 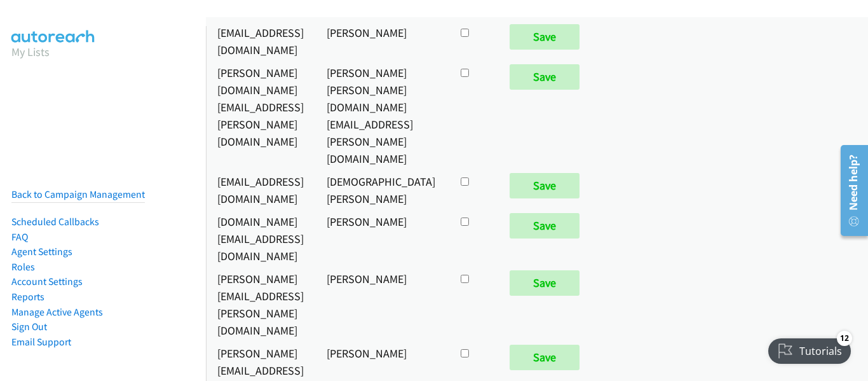 What do you see at coordinates (23, 50) in the screenshot?
I see `div: Open Resource Center` at bounding box center [23, 50].